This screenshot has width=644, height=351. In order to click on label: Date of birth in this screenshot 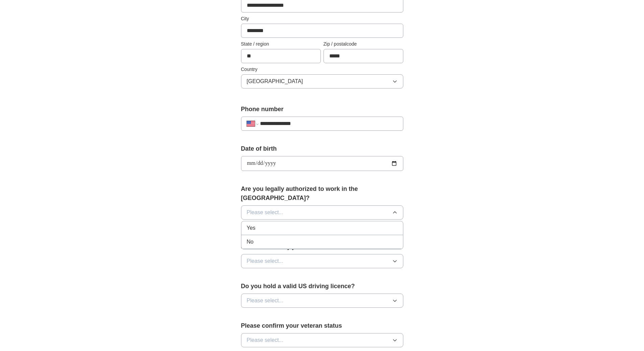, I will do `click(322, 148)`.